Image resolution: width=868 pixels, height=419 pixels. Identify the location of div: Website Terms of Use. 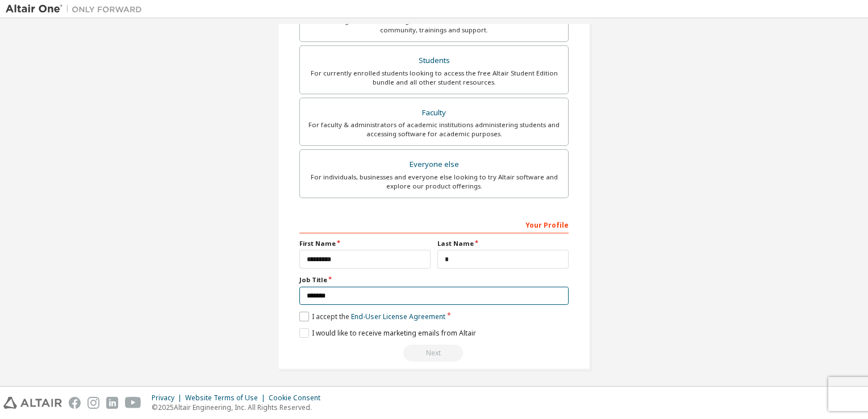
(227, 398).